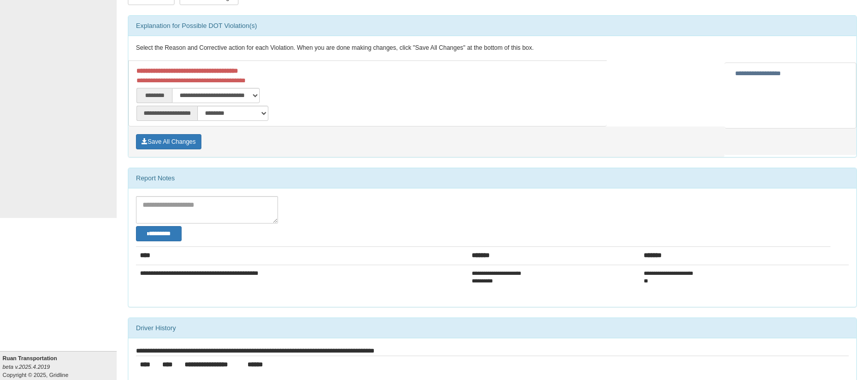  Describe the element at coordinates (492, 328) in the screenshot. I see `div: Driver History` at that location.